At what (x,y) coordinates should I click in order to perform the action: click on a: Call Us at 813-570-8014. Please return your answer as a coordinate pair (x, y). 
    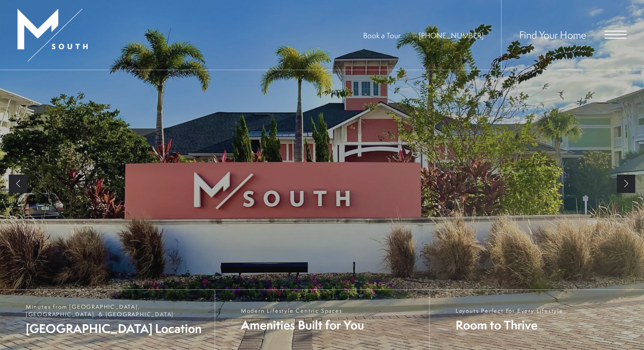
    Looking at the image, I should click on (452, 35).